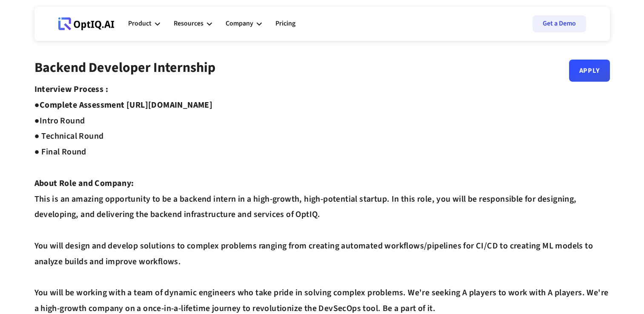 This screenshot has width=644, height=314. I want to click on div: Webflow Homepage, so click(59, 30).